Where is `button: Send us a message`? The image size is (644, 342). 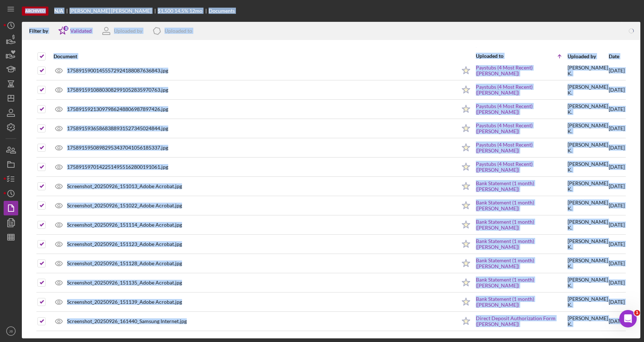
button: Send us a message is located at coordinates (72, 199).